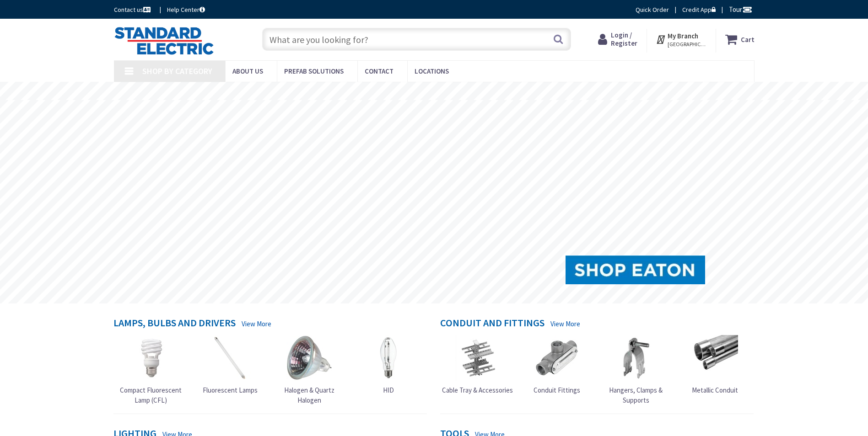 This screenshot has width=868, height=436. I want to click on img: Metallic Conduit, so click(716, 358).